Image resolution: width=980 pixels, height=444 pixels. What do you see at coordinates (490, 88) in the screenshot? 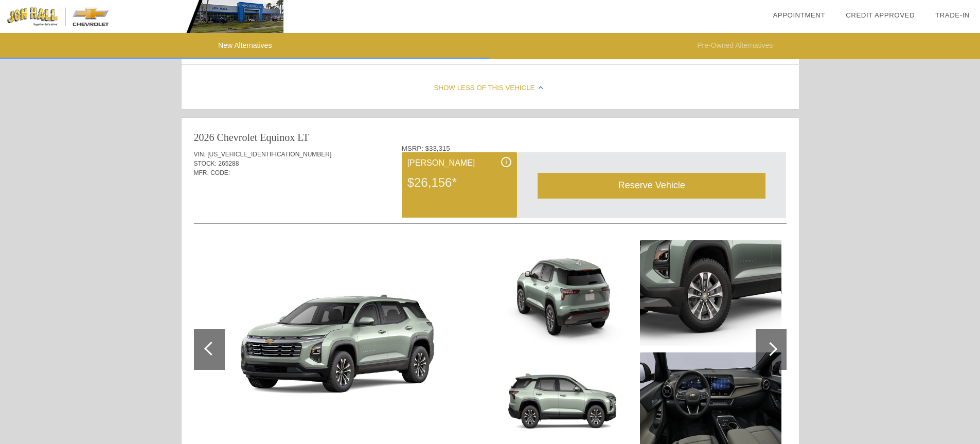
I see `div: Show Less of this Vehicle` at bounding box center [490, 88].